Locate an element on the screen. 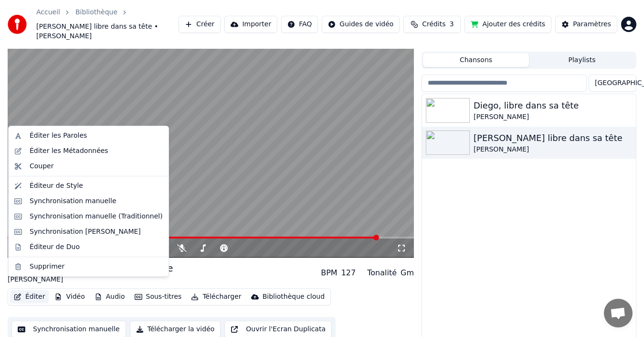  div: Éditeur de Style is located at coordinates (56, 186).